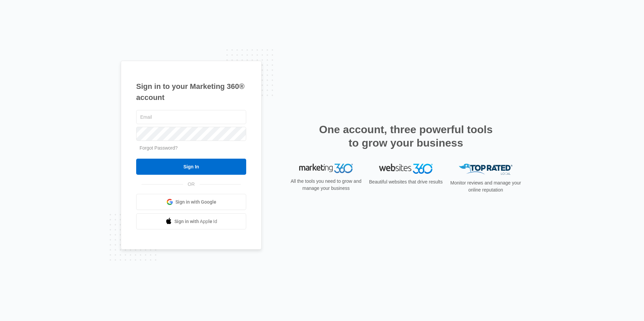 This screenshot has height=321, width=644. I want to click on h1: Sign in to your Marketing 360® account, so click(191, 92).